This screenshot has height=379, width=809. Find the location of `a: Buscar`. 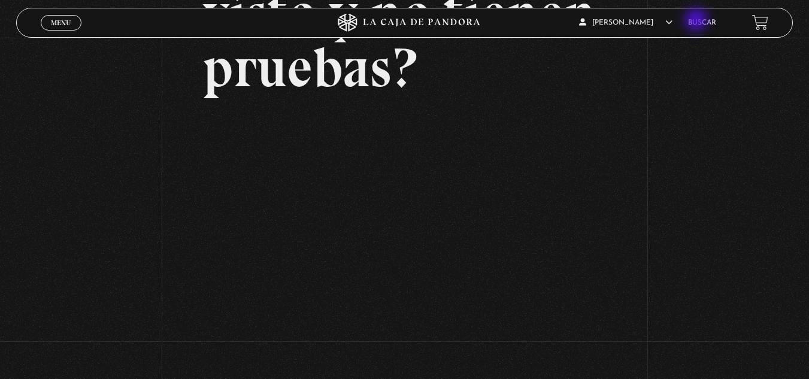

a: Buscar is located at coordinates (702, 23).